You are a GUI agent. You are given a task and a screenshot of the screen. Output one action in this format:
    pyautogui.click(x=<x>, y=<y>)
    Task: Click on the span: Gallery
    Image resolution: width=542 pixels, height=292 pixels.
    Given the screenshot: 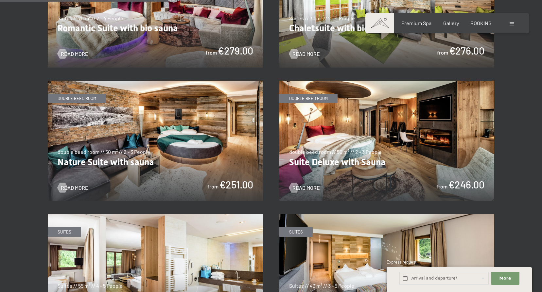 What is the action you would take?
    pyautogui.click(x=451, y=23)
    